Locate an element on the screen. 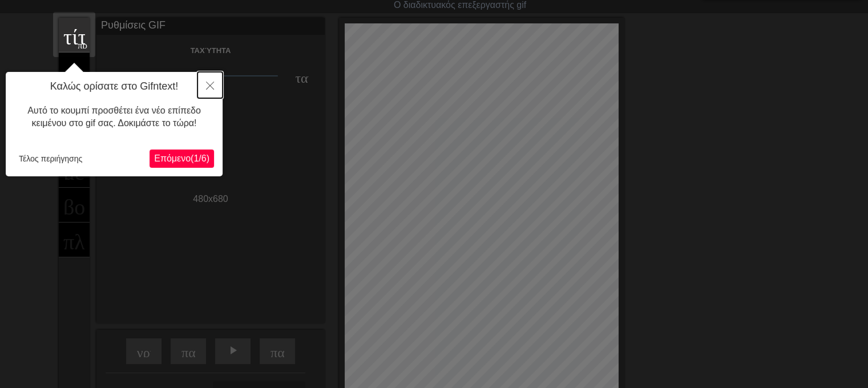 The height and width of the screenshot is (388, 868). font: Επόμενο is located at coordinates (172, 158).